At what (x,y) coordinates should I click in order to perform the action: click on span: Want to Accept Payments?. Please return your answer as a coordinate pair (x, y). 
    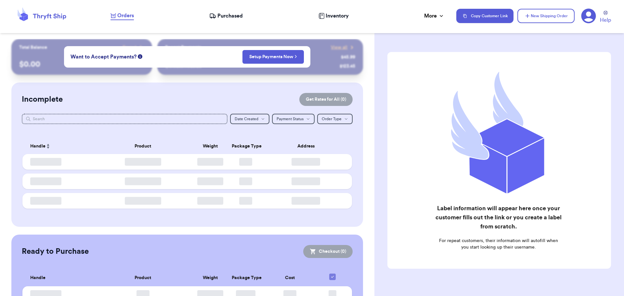
    Looking at the image, I should click on (103, 57).